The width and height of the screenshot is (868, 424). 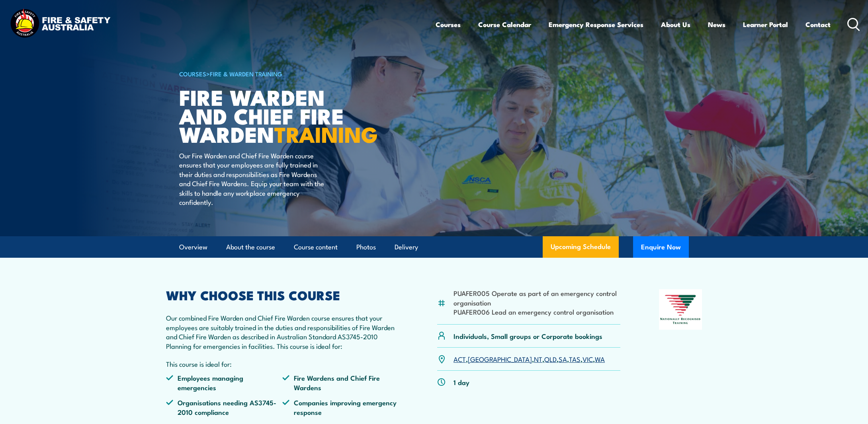 I want to click on p: This course is ideal for:, so click(x=282, y=363).